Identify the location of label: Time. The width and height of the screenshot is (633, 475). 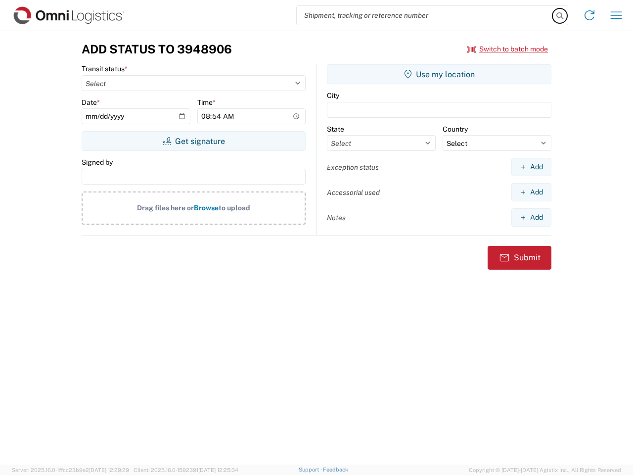
(206, 102).